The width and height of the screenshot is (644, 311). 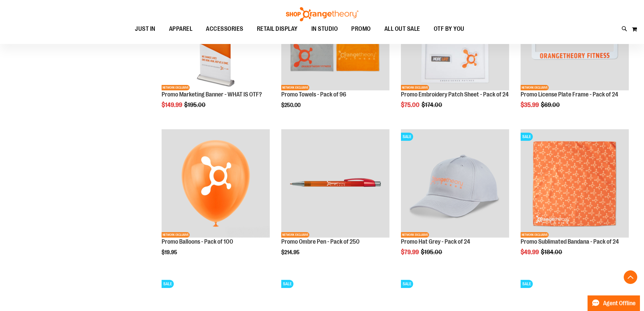 I want to click on span: Agent Offline, so click(x=620, y=303).